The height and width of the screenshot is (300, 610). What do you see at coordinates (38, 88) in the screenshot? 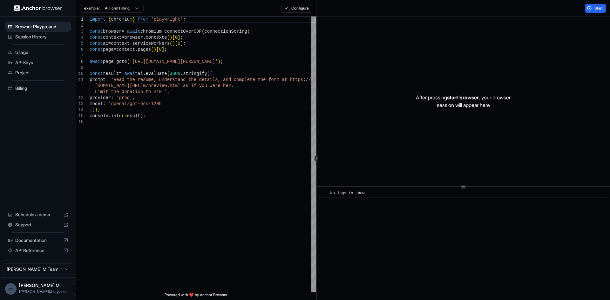
I see `div: Billing` at bounding box center [38, 88].